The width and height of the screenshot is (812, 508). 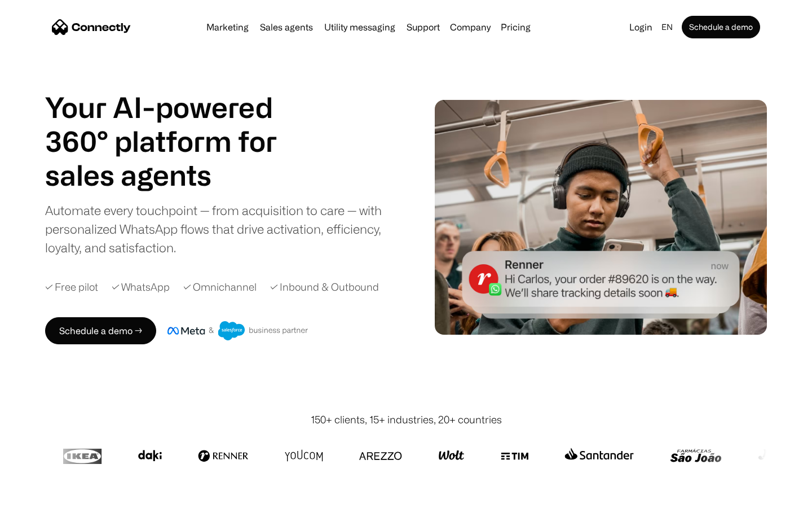 I want to click on aside: Language selected: English, so click(x=40, y=495).